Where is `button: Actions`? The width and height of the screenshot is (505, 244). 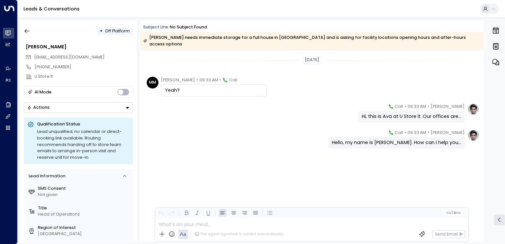 button: Actions is located at coordinates (78, 107).